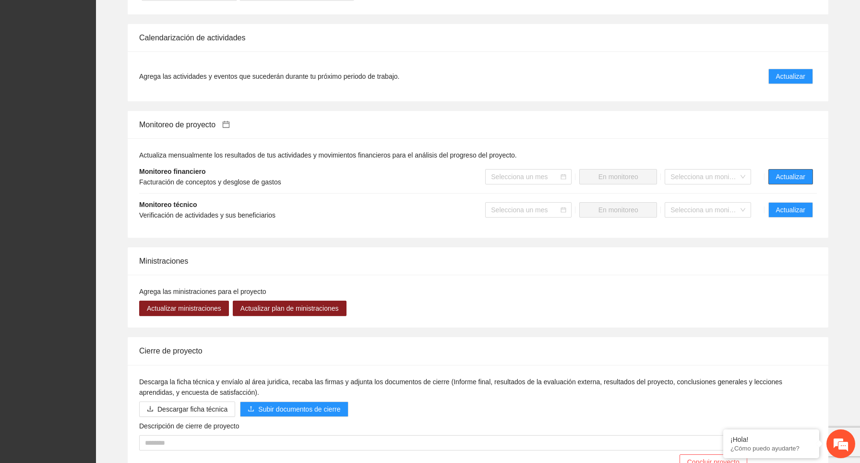 Image resolution: width=860 pixels, height=463 pixels. What do you see at coordinates (461, 387) in the screenshot?
I see `span: Descarga la ficha técnica y envíalo al área juridica, recaba las firmas y adjunta los documentos ...` at bounding box center [461, 387].